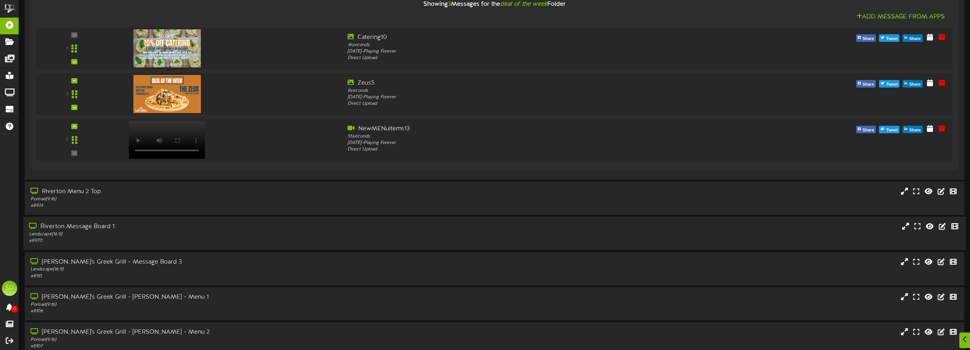 This screenshot has height=350, width=970. Describe the element at coordinates (219, 227) in the screenshot. I see `div: Riverton Message Board 1` at that location.